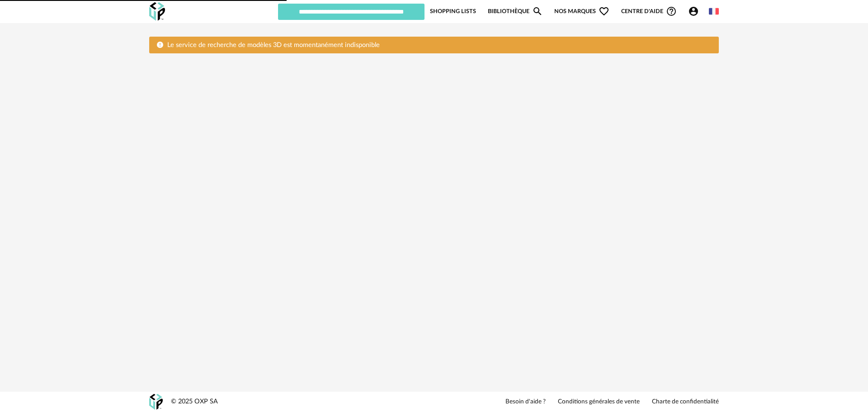 The height and width of the screenshot is (412, 868). I want to click on a: BibliothèqueMagnify icon, so click(515, 12).